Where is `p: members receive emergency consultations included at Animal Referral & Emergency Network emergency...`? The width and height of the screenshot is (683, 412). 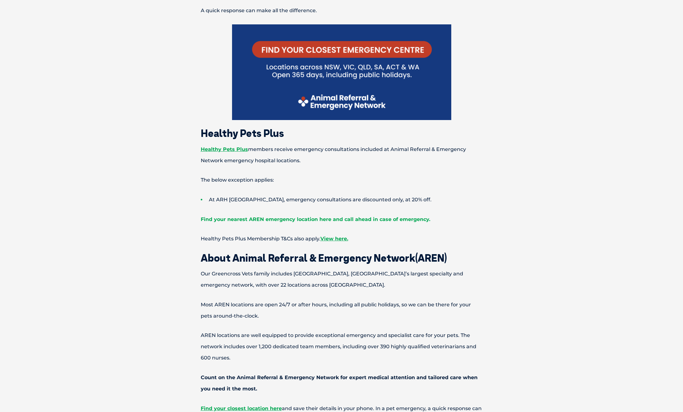
p: members receive emergency consultations included at Animal Referral & Emergency Network emergency... is located at coordinates (341, 155).